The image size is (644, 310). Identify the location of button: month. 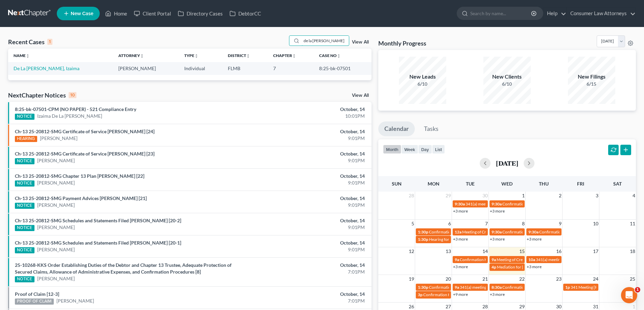
(392, 149).